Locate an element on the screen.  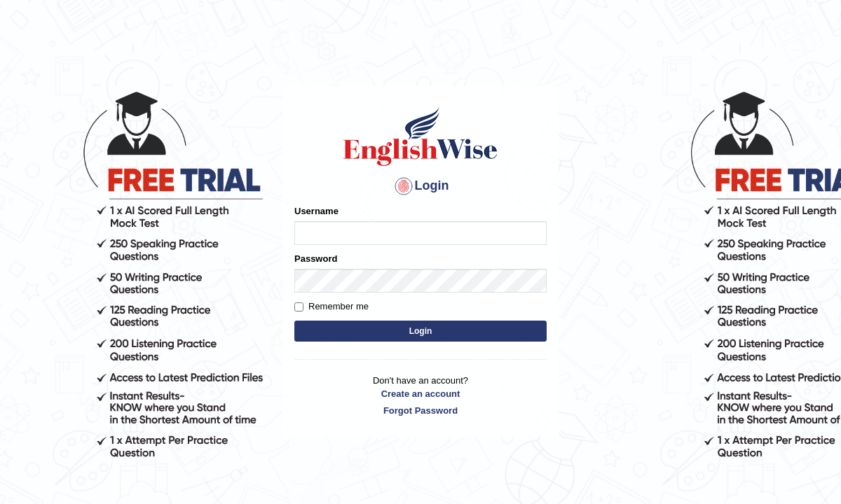
img: Logo of English Wise sign in for intelligent practice with AI is located at coordinates (421, 137).